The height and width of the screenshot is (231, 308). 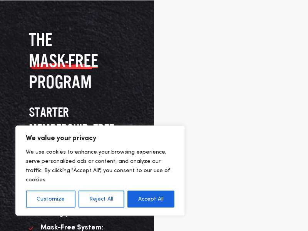 What do you see at coordinates (50, 199) in the screenshot?
I see `button: Customize` at bounding box center [50, 199].